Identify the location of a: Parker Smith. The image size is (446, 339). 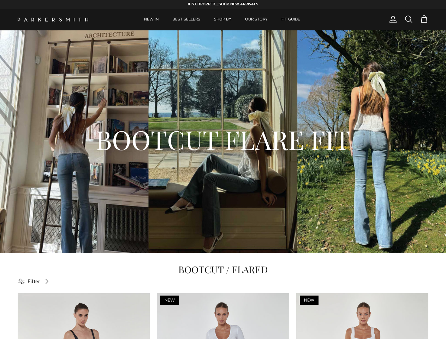
(53, 19).